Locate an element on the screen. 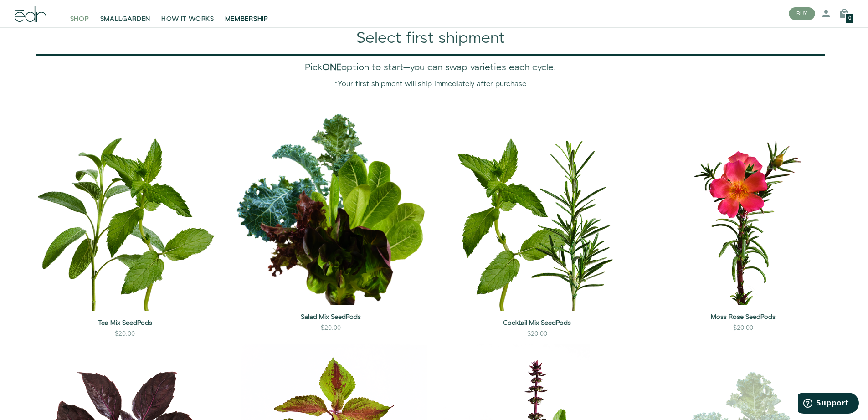 This screenshot has width=868, height=420. a: Salad Mix SeedPods is located at coordinates (330, 317).